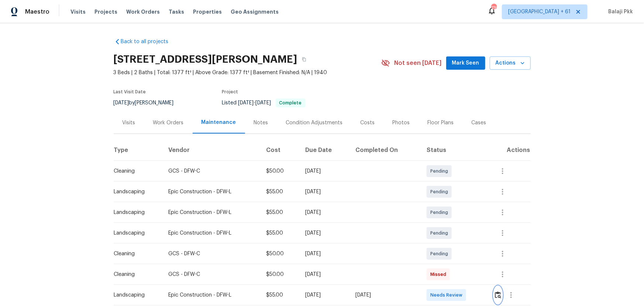 Image resolution: width=644 pixels, height=308 pixels. What do you see at coordinates (510, 63) in the screenshot?
I see `span: Actions` at bounding box center [510, 63].